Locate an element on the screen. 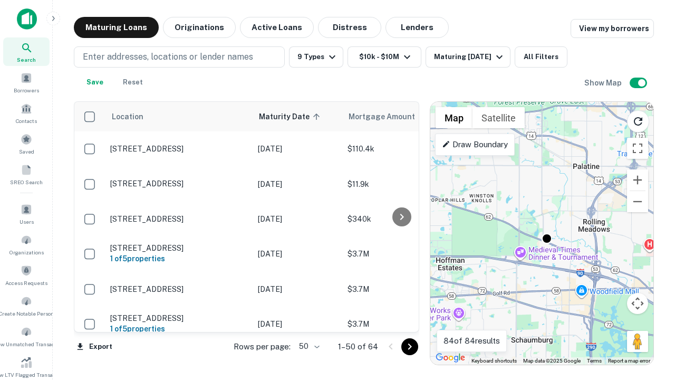 The image size is (675, 380). a: SREO Search is located at coordinates (26, 174).